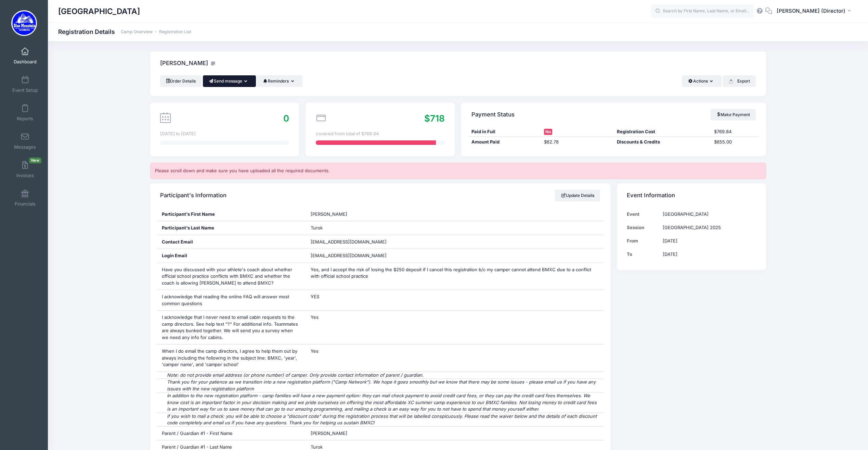 The height and width of the screenshot is (450, 868). What do you see at coordinates (181, 81) in the screenshot?
I see `a: Order Details` at bounding box center [181, 81].